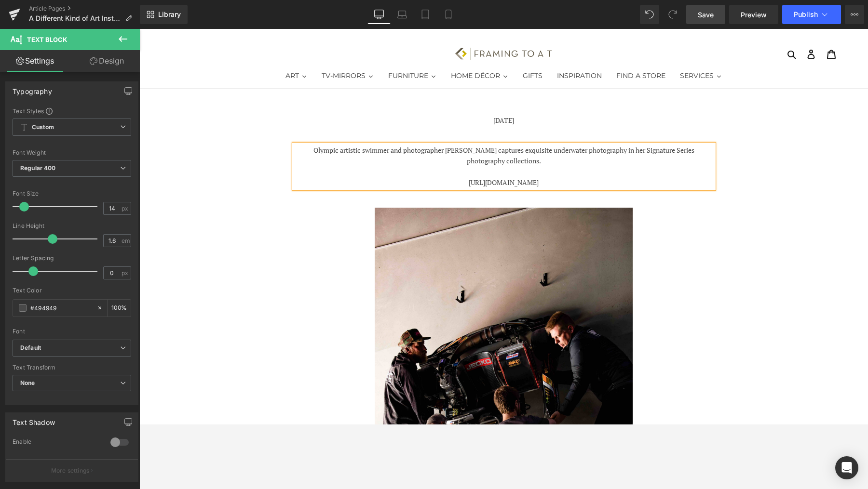 This screenshot has width=868, height=489. Describe the element at coordinates (106, 61) in the screenshot. I see `a: Design` at that location.